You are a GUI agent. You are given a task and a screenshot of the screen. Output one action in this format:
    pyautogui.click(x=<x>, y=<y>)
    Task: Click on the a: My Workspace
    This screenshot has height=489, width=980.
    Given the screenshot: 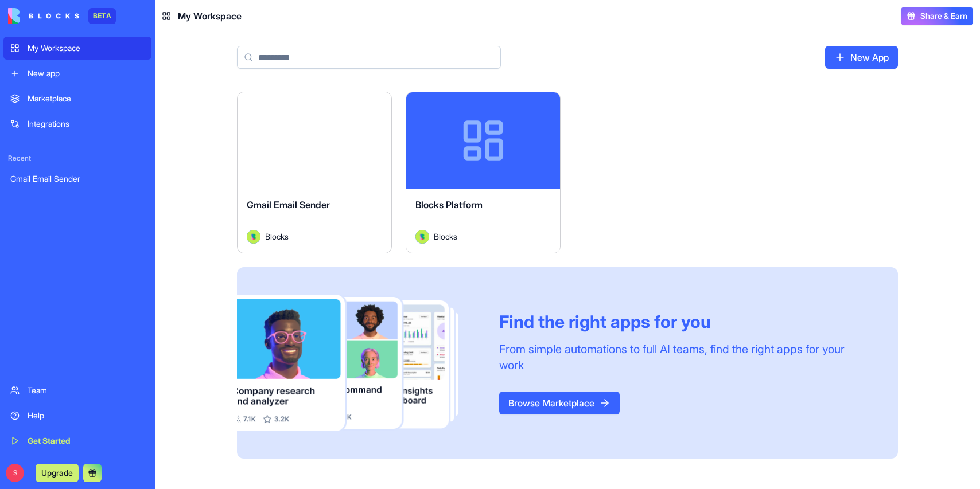 What is the action you would take?
    pyautogui.click(x=77, y=48)
    